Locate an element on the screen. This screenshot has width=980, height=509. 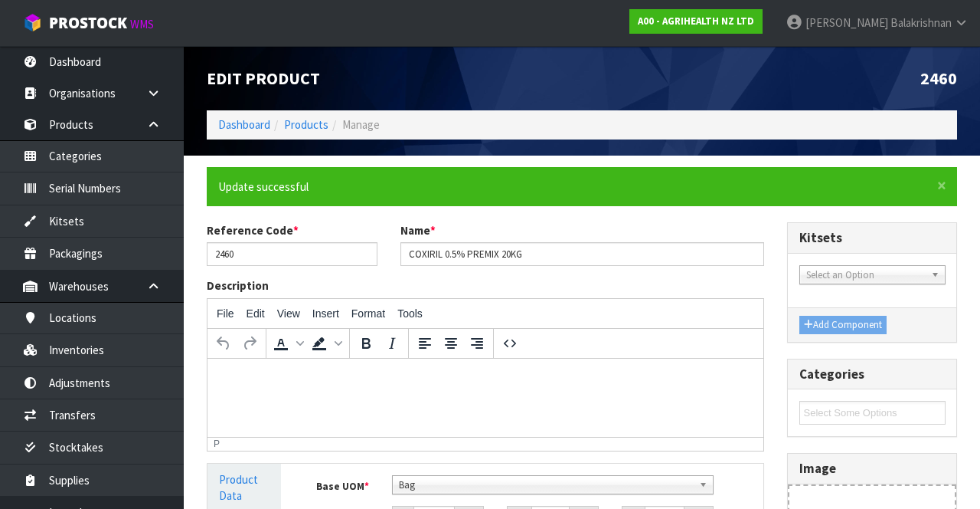
span: Bag is located at coordinates (546, 485).